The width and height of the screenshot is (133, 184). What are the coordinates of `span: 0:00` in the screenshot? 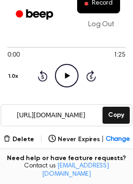 It's located at (13, 55).